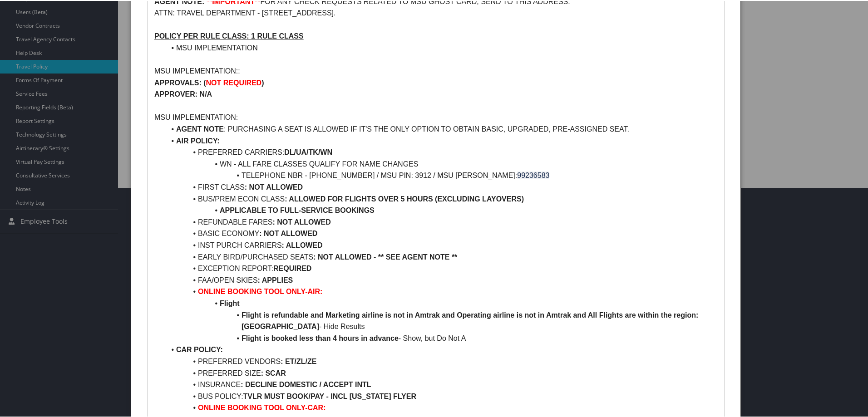 This screenshot has height=417, width=868. Describe the element at coordinates (261, 406) in the screenshot. I see `strong: ONLINE BOOKING TOOL ONLY-CAR:` at that location.